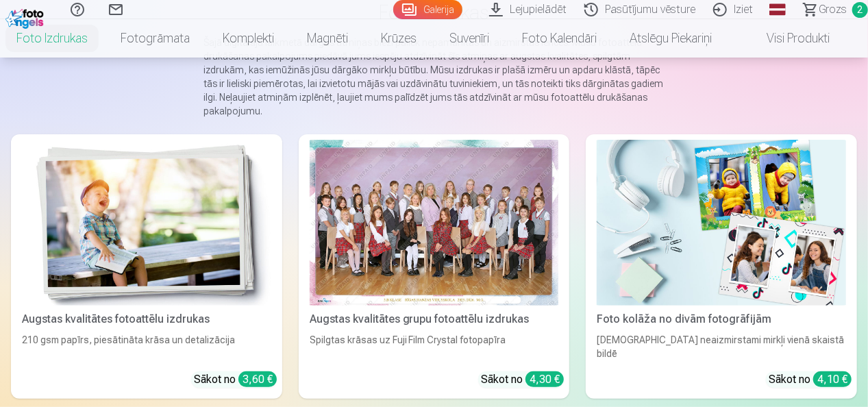  What do you see at coordinates (435, 347) in the screenshot?
I see `div: Spilgtas krāsas uz Fuji Film Crystal fotopapīra` at bounding box center [435, 347].